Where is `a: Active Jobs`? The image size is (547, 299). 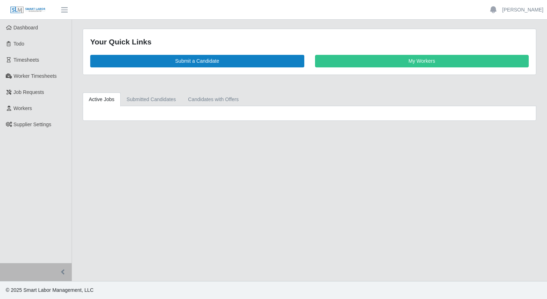
a: Active Jobs is located at coordinates (102, 99).